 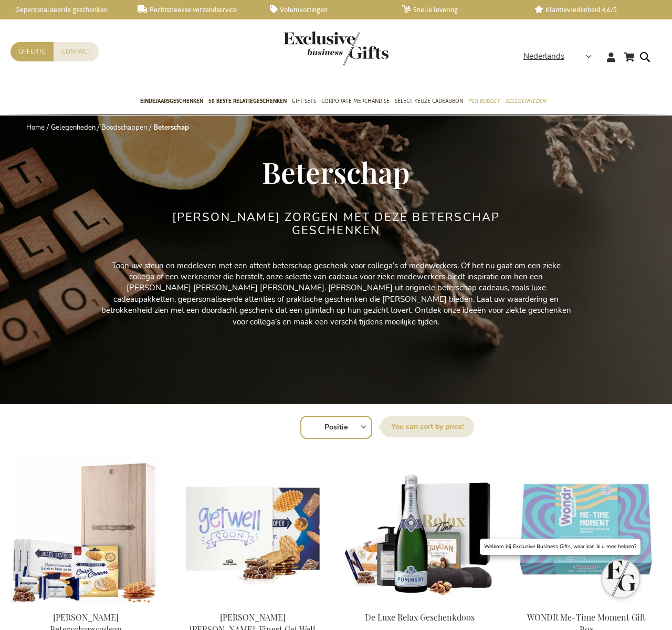 I want to click on a: The Luxury Relax Gift Box, so click(x=420, y=603).